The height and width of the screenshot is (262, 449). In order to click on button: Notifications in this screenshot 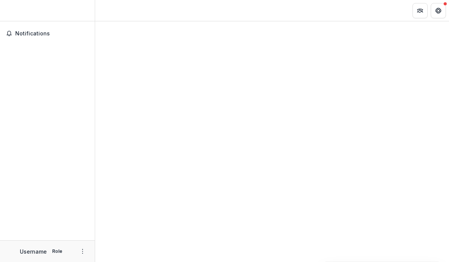, I will do `click(47, 33)`.